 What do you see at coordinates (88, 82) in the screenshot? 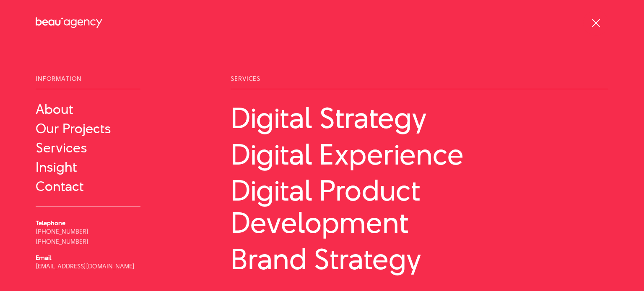
I see `span: Information` at bounding box center [88, 82].